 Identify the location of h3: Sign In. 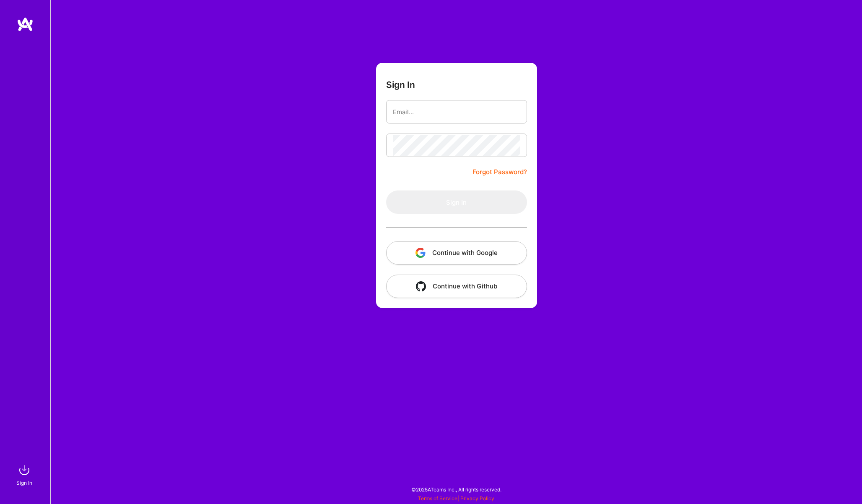
(401, 85).